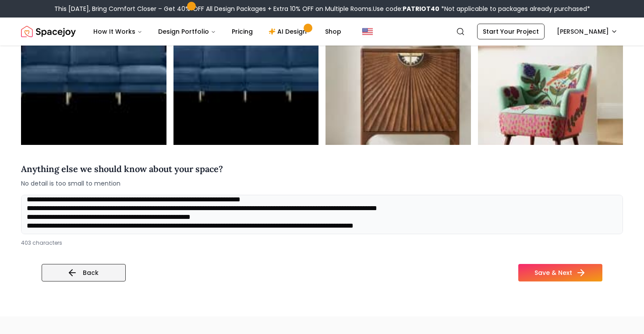 The image size is (644, 334). What do you see at coordinates (367, 31) in the screenshot?
I see `img: United States` at bounding box center [367, 31].